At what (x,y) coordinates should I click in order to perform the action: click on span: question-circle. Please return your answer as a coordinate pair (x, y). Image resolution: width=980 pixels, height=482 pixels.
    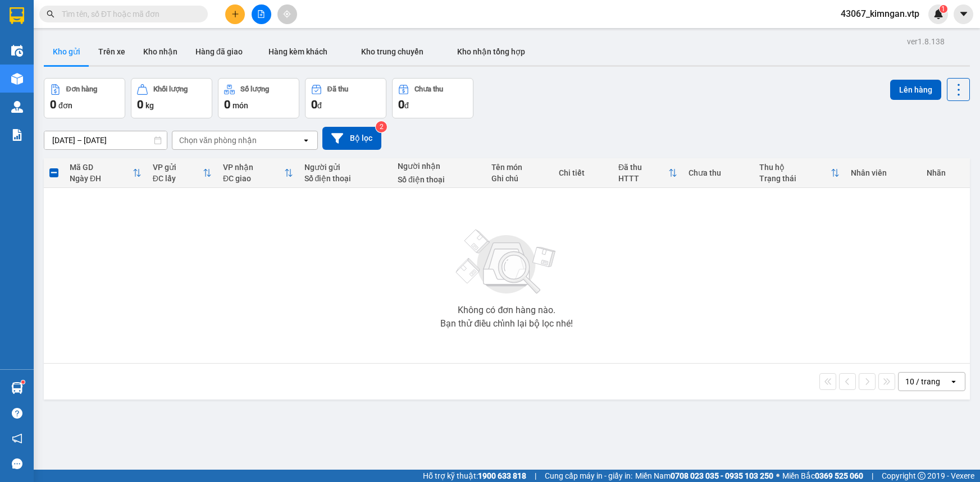
    Looking at the image, I should click on (17, 413).